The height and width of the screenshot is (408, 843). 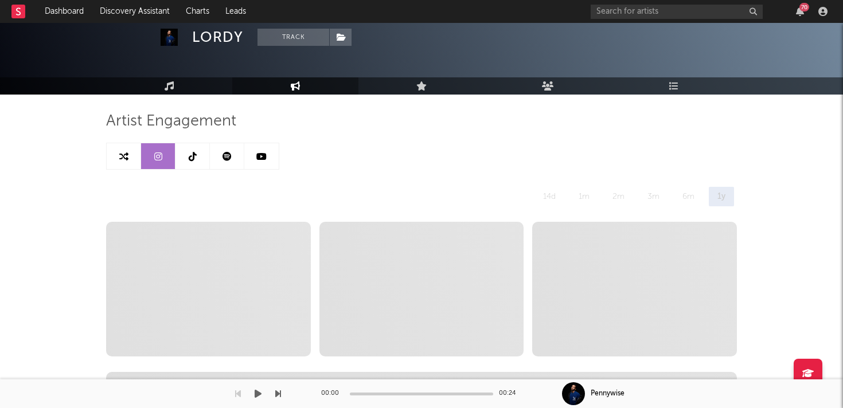 I want to click on div: 14d, so click(x=549, y=197).